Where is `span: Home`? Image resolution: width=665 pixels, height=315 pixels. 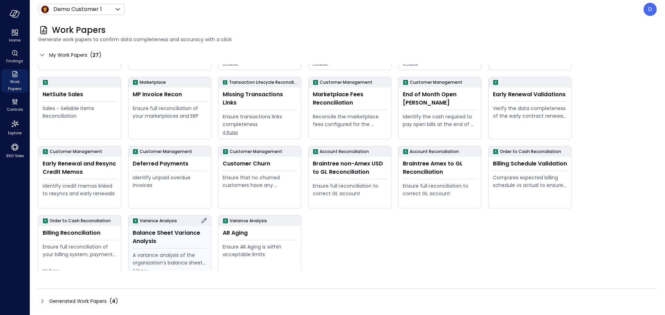 span: Home is located at coordinates (15, 40).